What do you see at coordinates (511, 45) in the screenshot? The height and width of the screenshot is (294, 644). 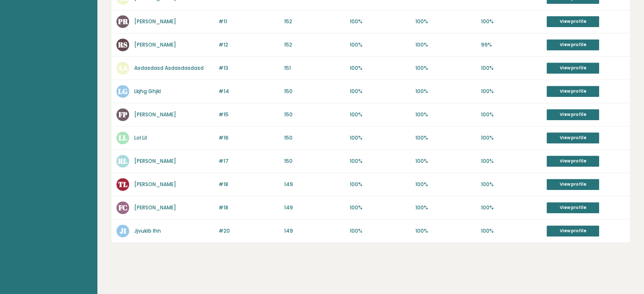 I see `p: 99%` at bounding box center [511, 45].